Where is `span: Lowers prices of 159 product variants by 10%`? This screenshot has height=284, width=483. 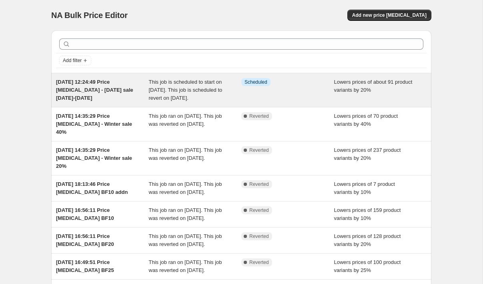
span: Lowers prices of 159 product variants by 10% is located at coordinates (367, 214).